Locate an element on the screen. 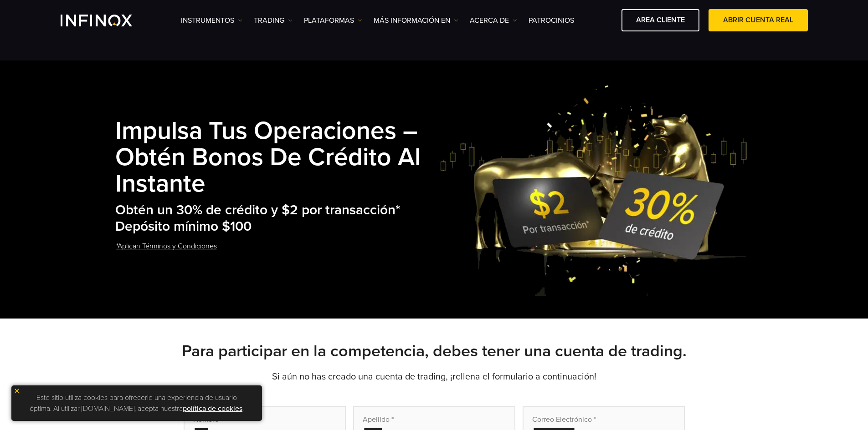 This screenshot has height=430, width=868. a: *Aplican Términos y Condiciones is located at coordinates (166, 246).